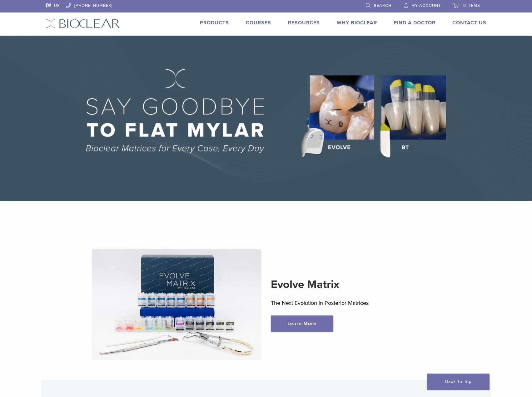 The image size is (532, 397). I want to click on span: 0 items, so click(472, 6).